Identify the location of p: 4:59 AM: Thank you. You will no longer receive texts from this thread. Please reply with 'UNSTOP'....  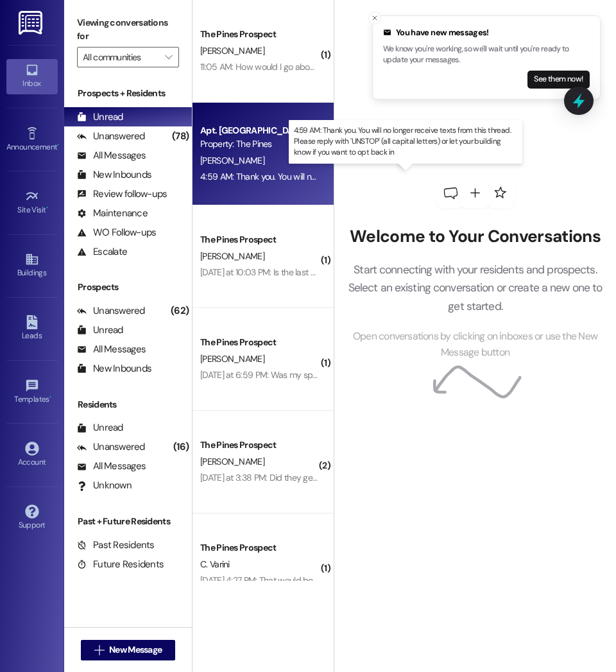
(406, 141).